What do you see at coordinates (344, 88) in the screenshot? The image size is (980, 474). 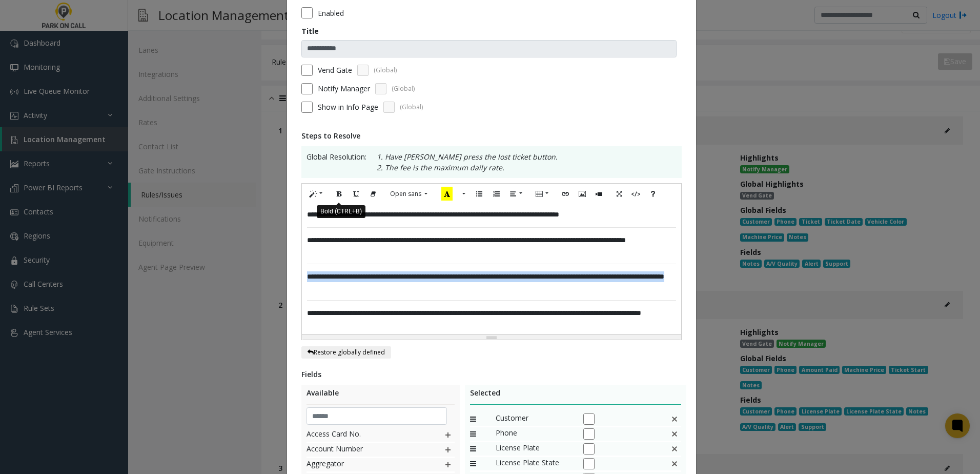 I see `label: Notify Manager` at bounding box center [344, 88].